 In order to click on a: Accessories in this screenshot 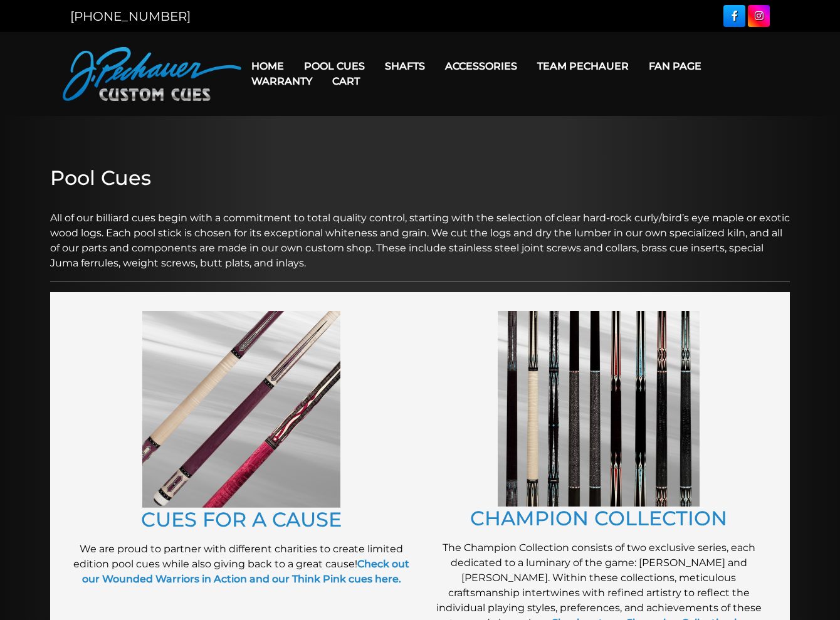, I will do `click(481, 66)`.